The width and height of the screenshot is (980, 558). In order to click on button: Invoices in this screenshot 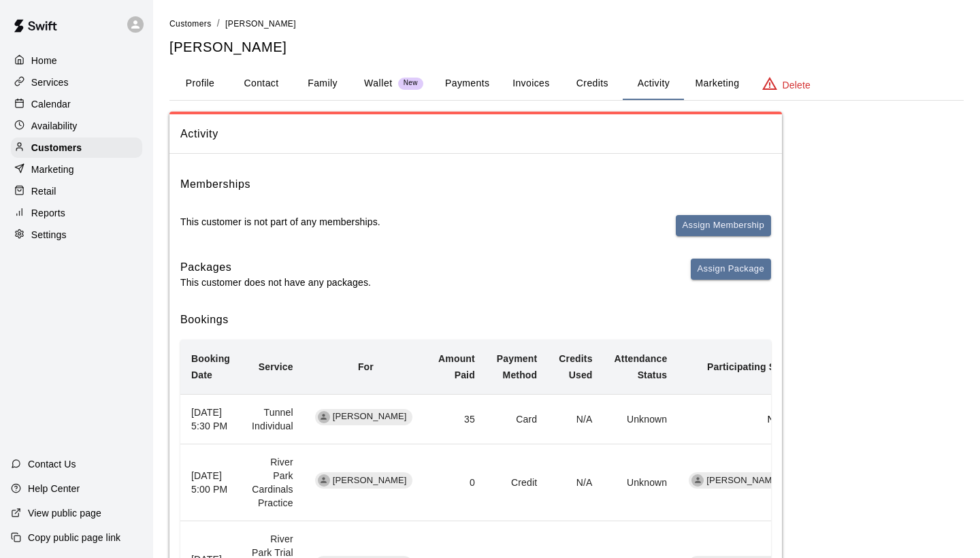, I will do `click(531, 84)`.